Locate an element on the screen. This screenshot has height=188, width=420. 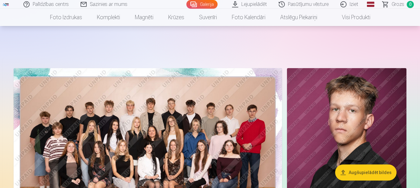
a: Suvenīri is located at coordinates (208, 17).